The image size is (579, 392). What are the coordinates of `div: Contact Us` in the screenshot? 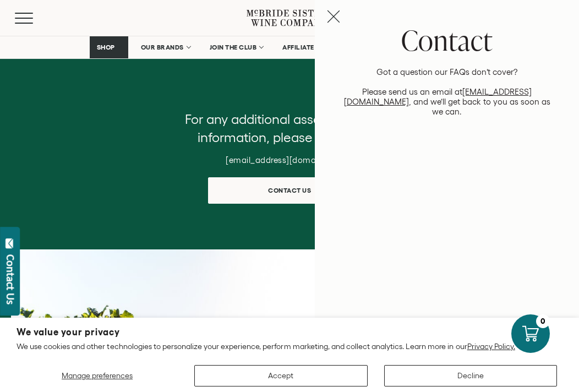 It's located at (10, 279).